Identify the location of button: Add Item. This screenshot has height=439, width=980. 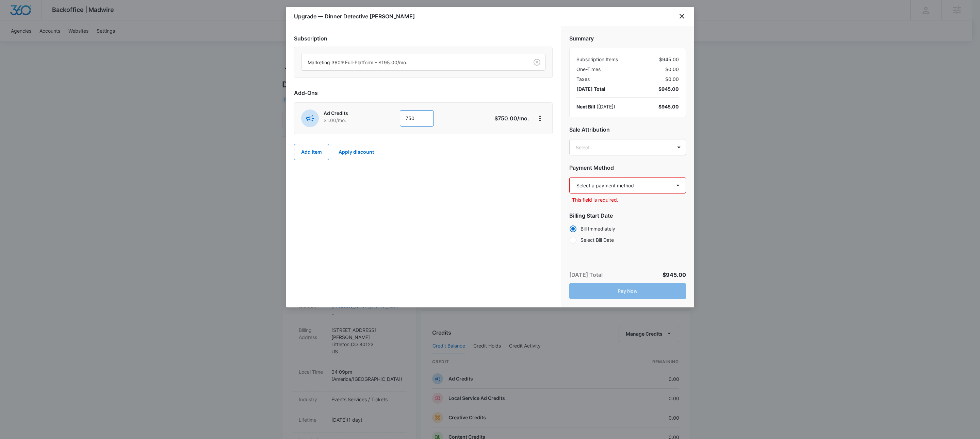
(311, 152).